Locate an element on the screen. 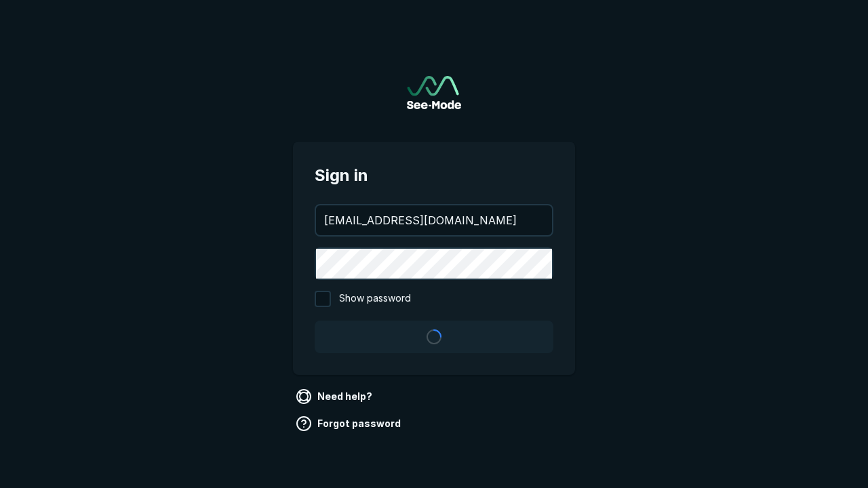  input: your@email.com is located at coordinates (434, 220).